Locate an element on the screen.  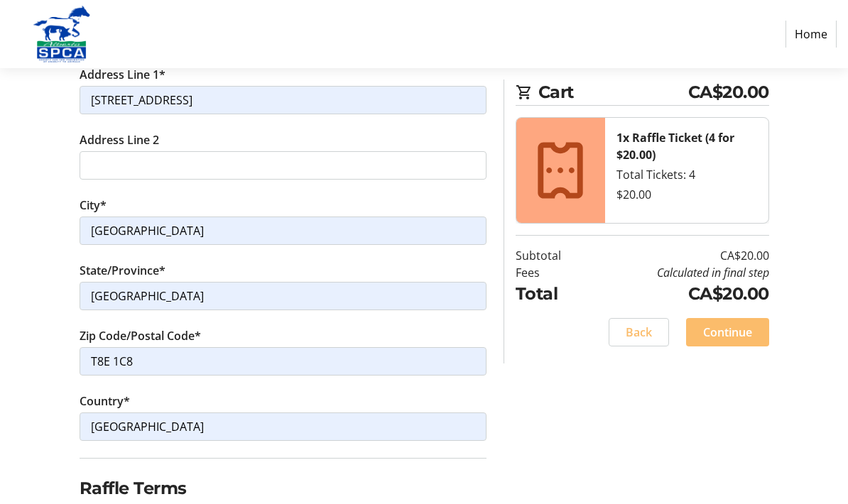
button: Continue is located at coordinates (728, 332).